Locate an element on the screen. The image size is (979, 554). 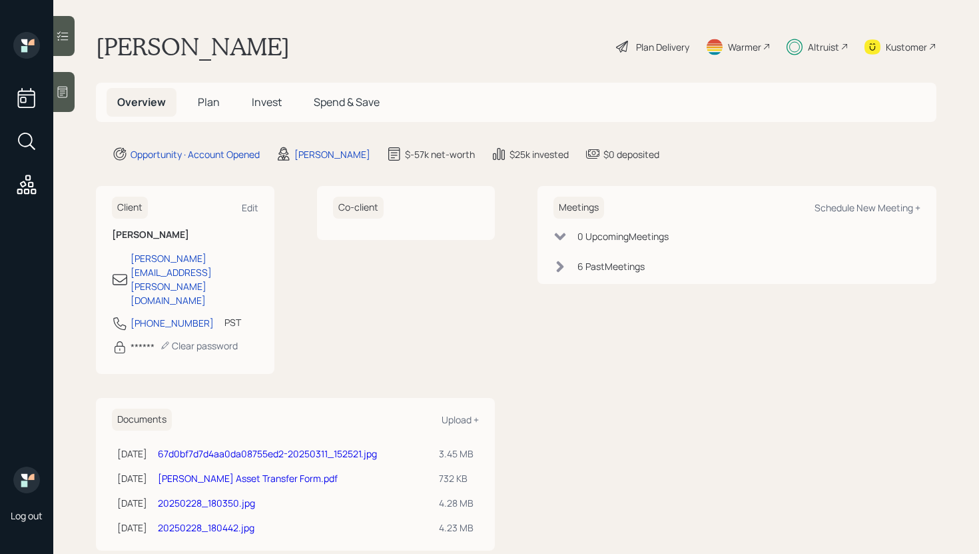
h6: Client is located at coordinates (130, 207).